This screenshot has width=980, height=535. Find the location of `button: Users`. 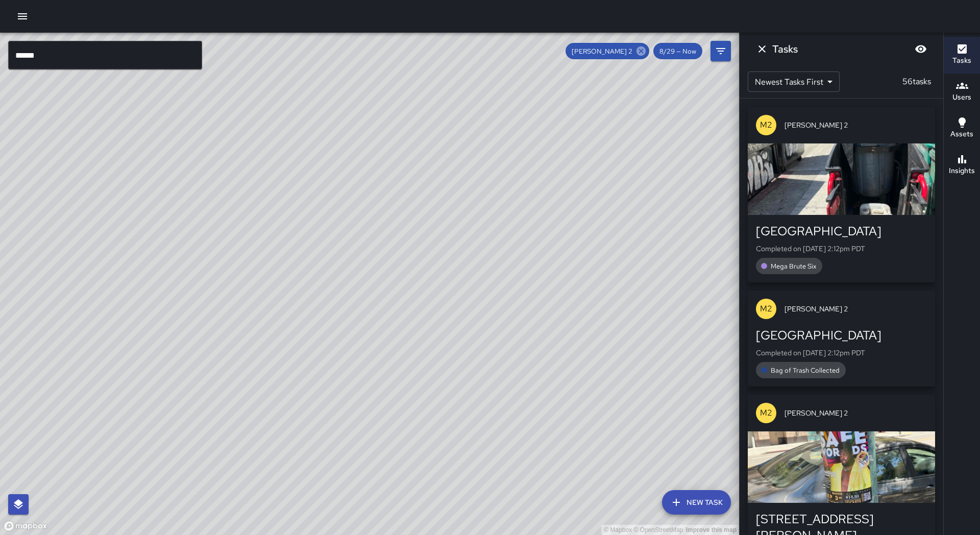

button: Users is located at coordinates (961, 92).